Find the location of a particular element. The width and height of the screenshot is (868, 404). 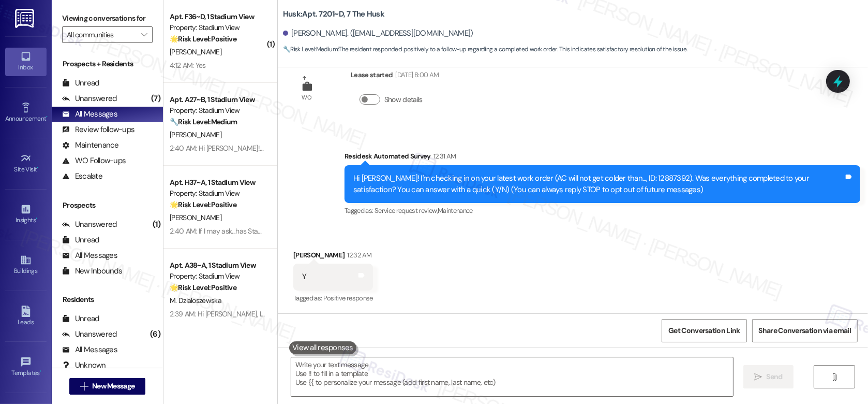

span: Send is located at coordinates (774, 377).